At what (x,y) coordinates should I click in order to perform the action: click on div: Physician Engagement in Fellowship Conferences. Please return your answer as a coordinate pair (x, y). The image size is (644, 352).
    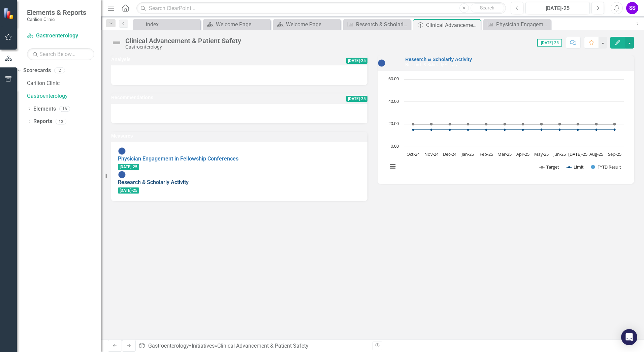
    Looking at the image, I should click on (523, 24).